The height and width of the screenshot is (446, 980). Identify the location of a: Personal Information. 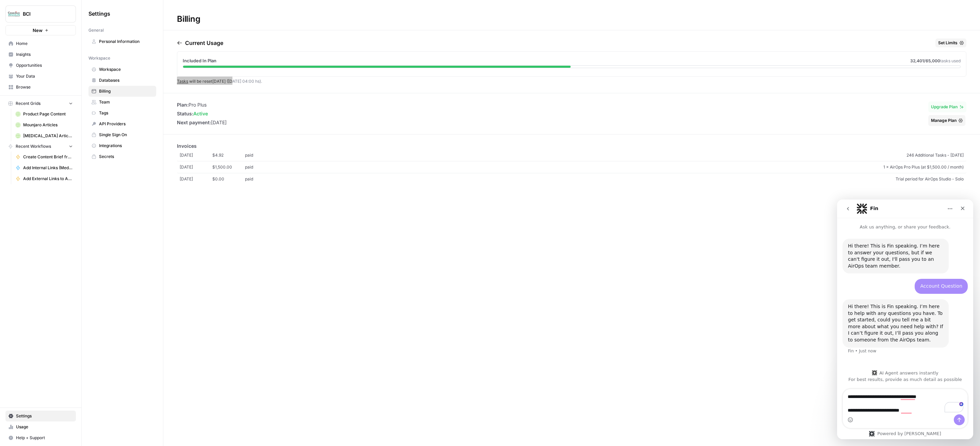
(122, 41).